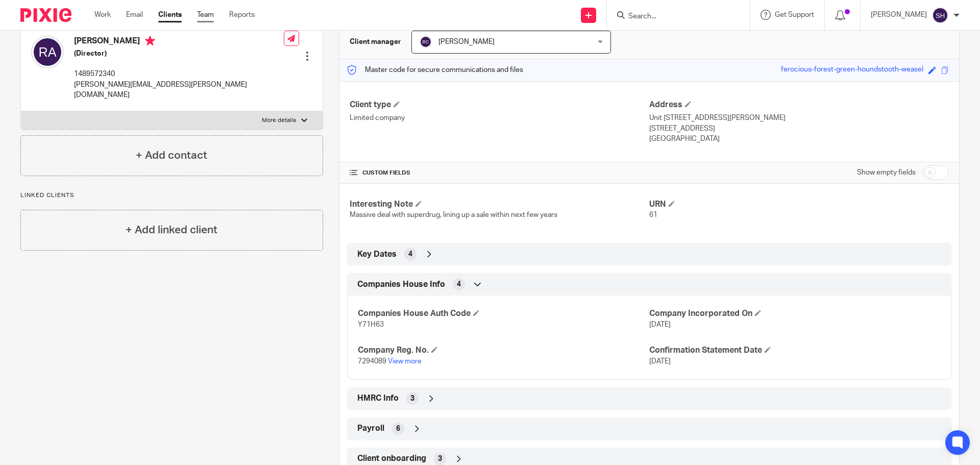 This screenshot has width=980, height=465. I want to click on input: Search, so click(673, 17).